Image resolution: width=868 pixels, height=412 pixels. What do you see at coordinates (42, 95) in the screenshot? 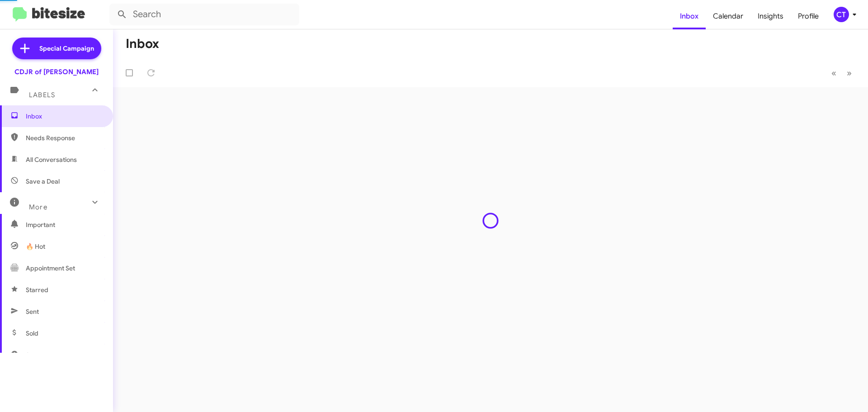
I see `span: Labels` at bounding box center [42, 95].